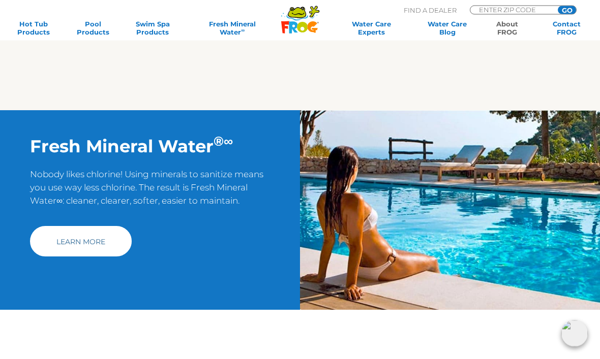 This screenshot has width=600, height=359. What do you see at coordinates (150, 147) in the screenshot?
I see `h2: Fresh Mineral Water` at bounding box center [150, 147].